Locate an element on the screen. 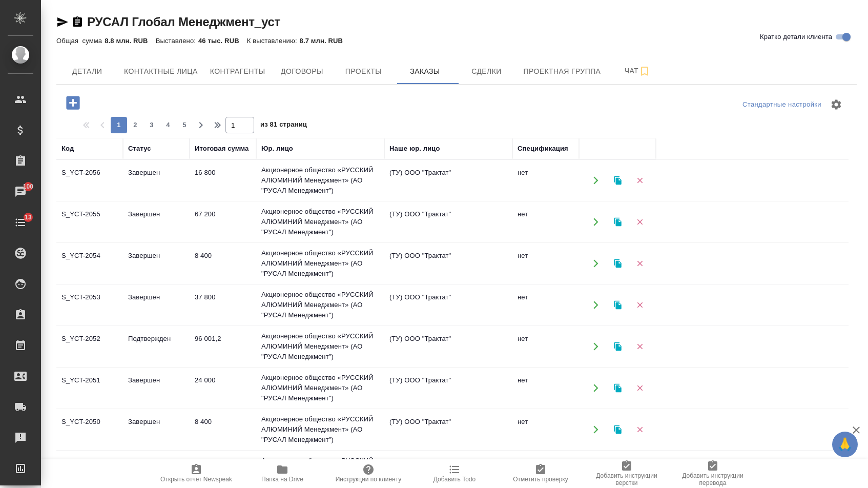 The height and width of the screenshot is (488, 868). span: 5 is located at coordinates (184, 125).